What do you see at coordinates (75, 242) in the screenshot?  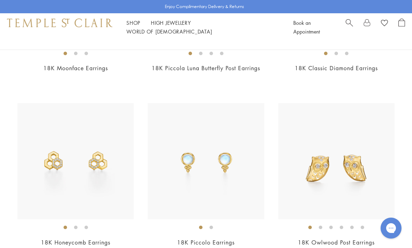 I see `a: 18K Honeycomb Earrings` at bounding box center [75, 242].